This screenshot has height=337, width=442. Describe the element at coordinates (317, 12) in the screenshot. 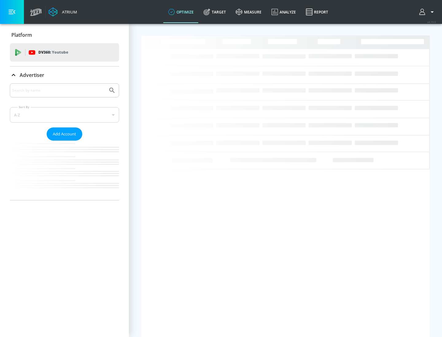

I see `a: Report` at that location.